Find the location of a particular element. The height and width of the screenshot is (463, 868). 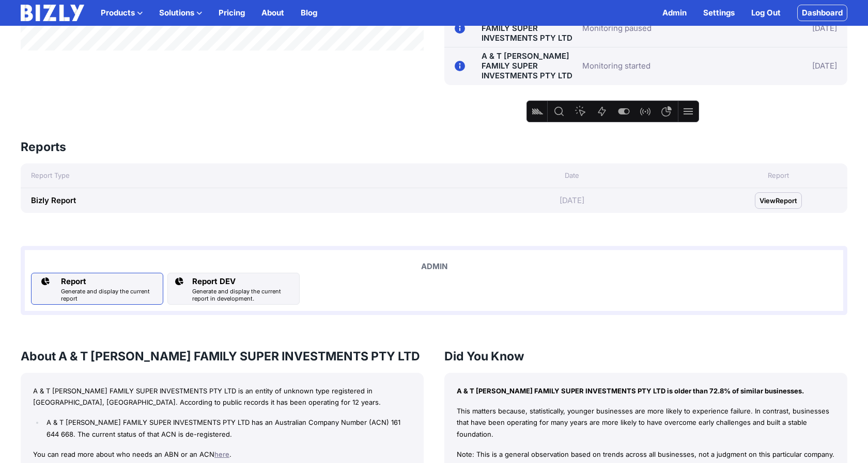

p: This matters because, statistically, younger businesses are more likely to experience failure. In... is located at coordinates (645, 423).